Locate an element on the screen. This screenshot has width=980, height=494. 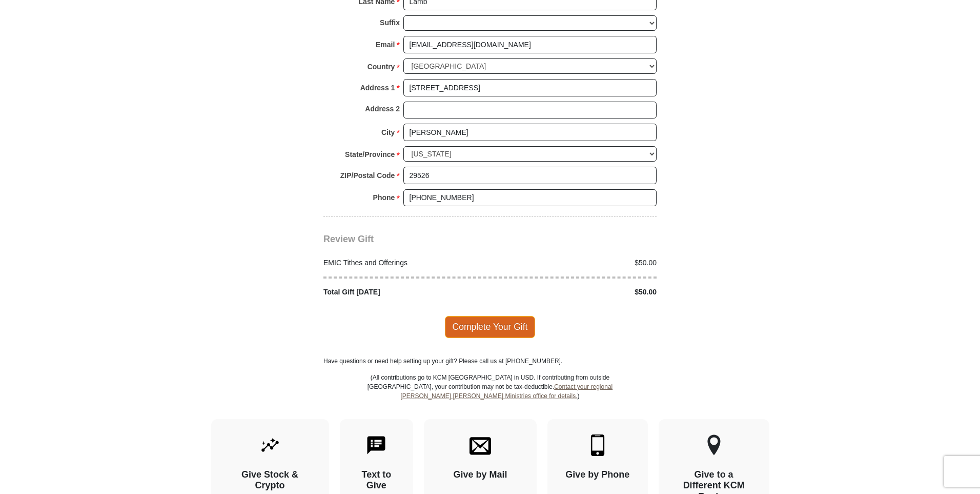
span: Review Gift is located at coordinates (349, 239).